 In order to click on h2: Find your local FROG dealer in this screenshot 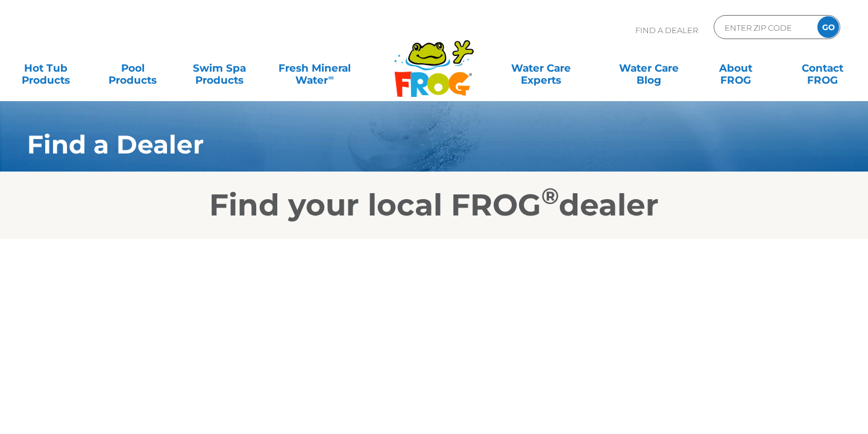, I will do `click(434, 205)`.